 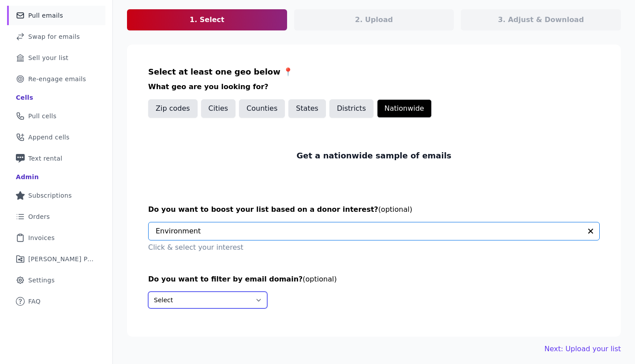 I want to click on span: Orders, so click(x=39, y=216).